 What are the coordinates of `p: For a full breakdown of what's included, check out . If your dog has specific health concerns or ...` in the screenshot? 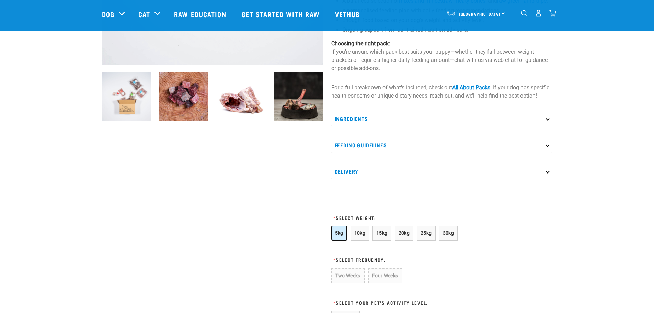 It's located at (442, 92).